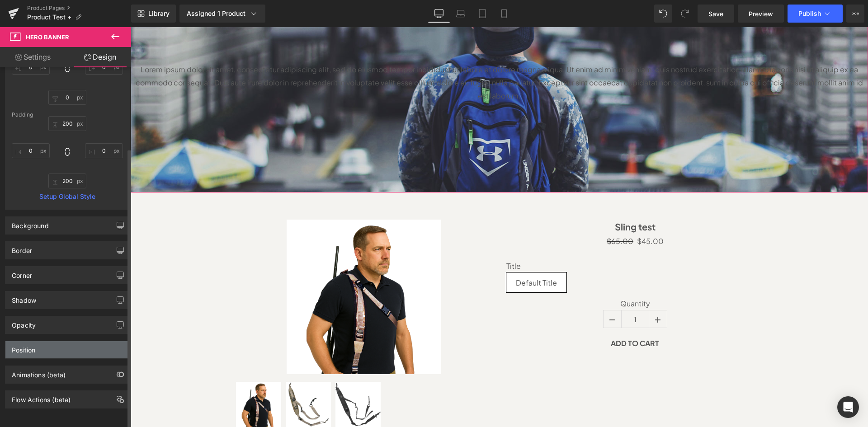 Image resolution: width=868 pixels, height=427 pixels. Describe the element at coordinates (848, 407) in the screenshot. I see `div: Open Intercom Messenger` at that location.